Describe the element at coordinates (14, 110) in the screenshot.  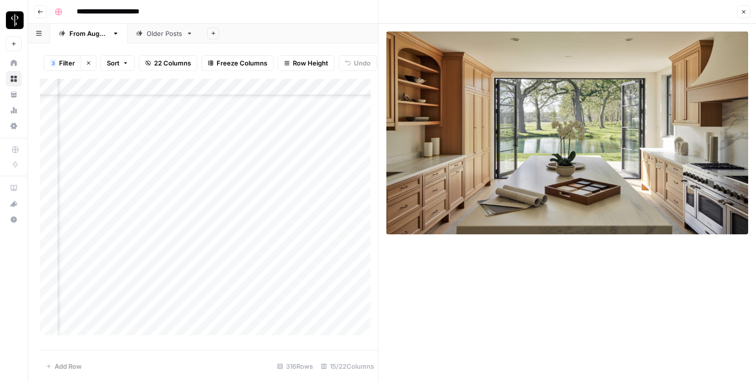
I see `a: Usage` at that location.